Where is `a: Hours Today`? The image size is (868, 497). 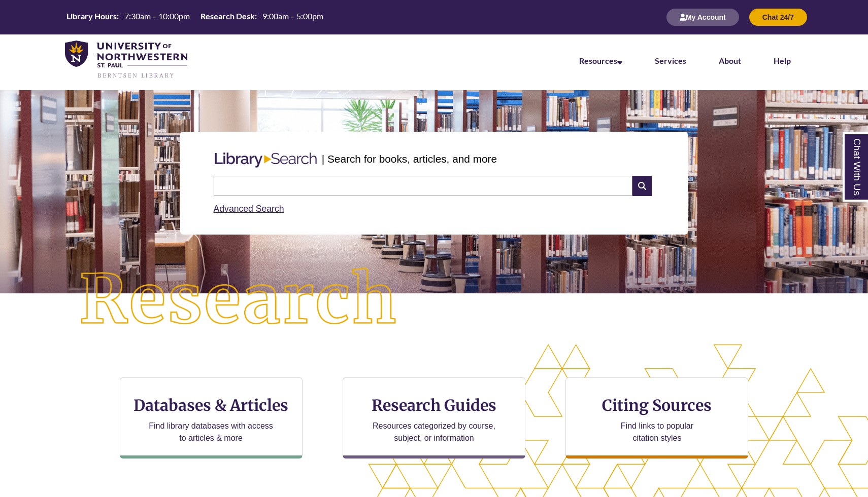 a: Hours Today is located at coordinates (194, 17).